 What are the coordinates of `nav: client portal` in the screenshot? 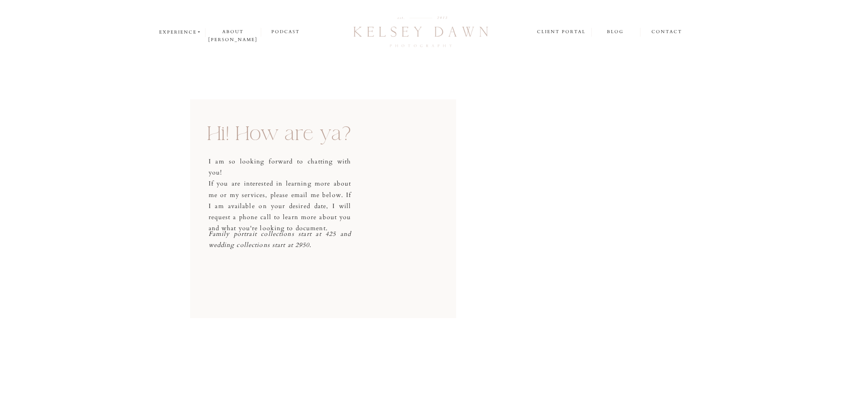 It's located at (562, 32).